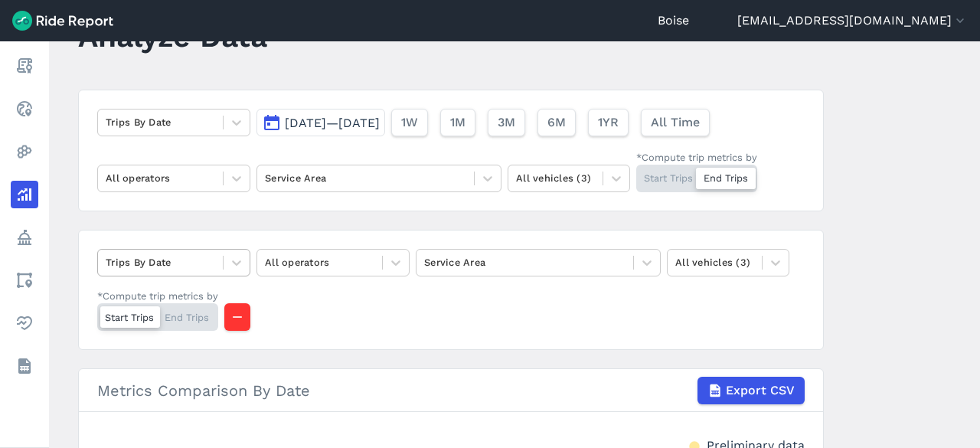 Image resolution: width=980 pixels, height=448 pixels. Describe the element at coordinates (24, 280) in the screenshot. I see `a: Areas` at that location.